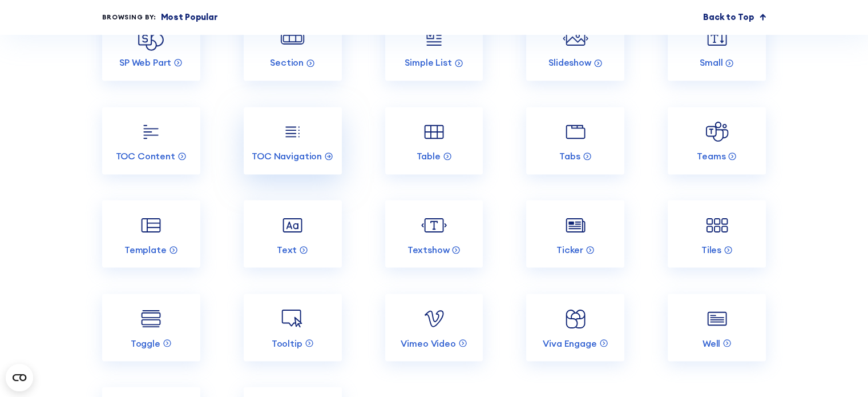  I want to click on p: Toggle, so click(145, 342).